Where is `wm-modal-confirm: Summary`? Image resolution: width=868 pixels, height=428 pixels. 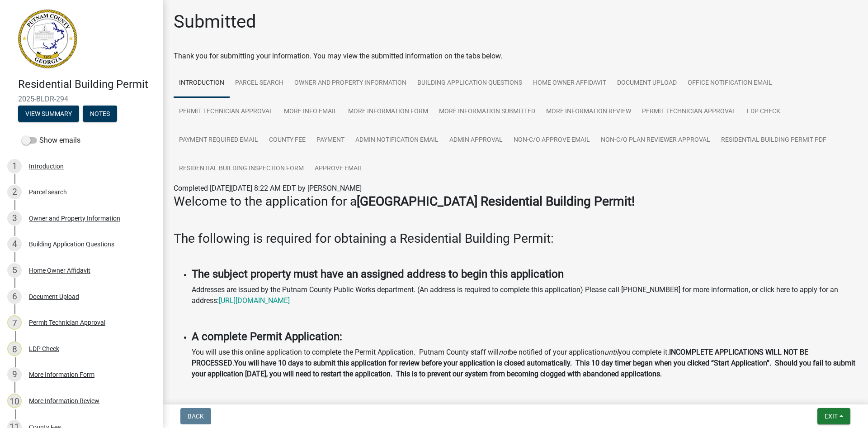
wm-modal-confirm: Summary is located at coordinates (48, 114).